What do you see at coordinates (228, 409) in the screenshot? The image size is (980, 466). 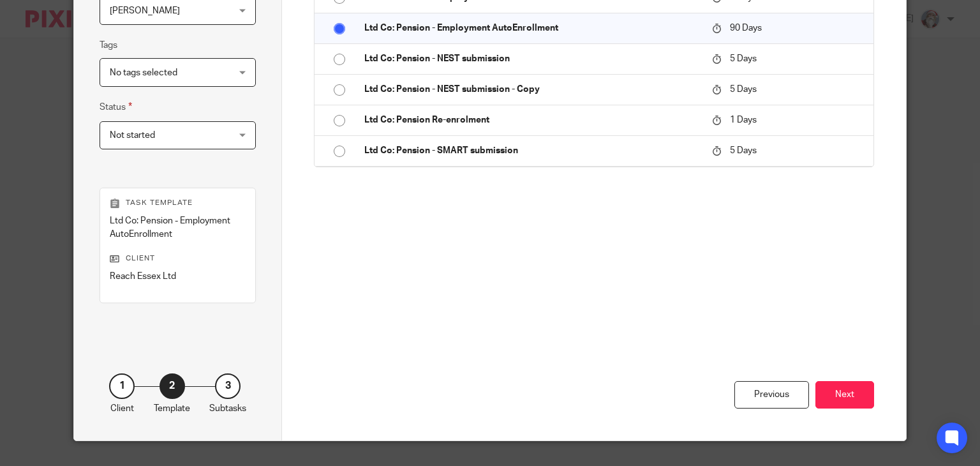 I see `p: Subtasks` at bounding box center [228, 409].